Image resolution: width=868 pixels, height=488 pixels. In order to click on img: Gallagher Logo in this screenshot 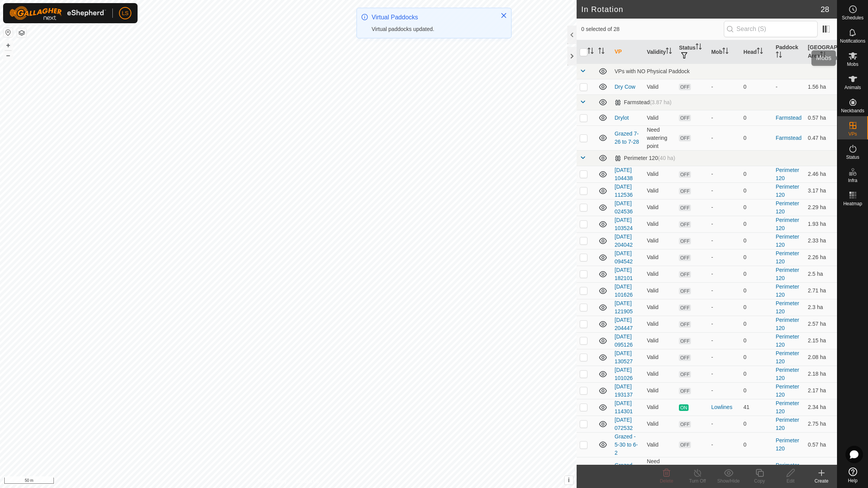, I will do `click(57, 13)`.